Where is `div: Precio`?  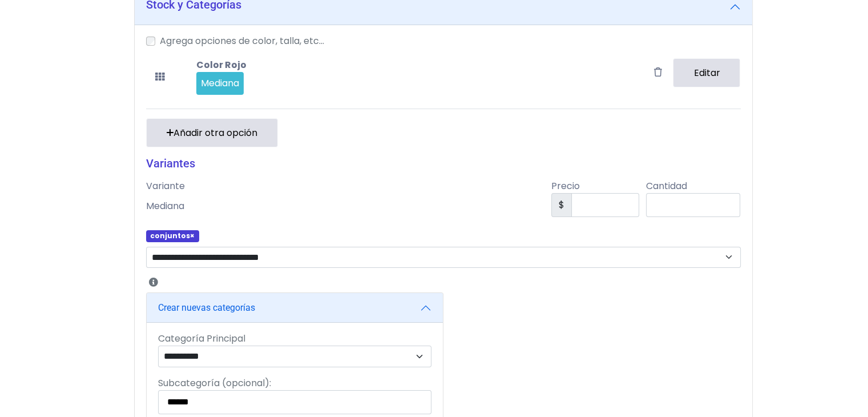 div: Precio is located at coordinates (596, 186).